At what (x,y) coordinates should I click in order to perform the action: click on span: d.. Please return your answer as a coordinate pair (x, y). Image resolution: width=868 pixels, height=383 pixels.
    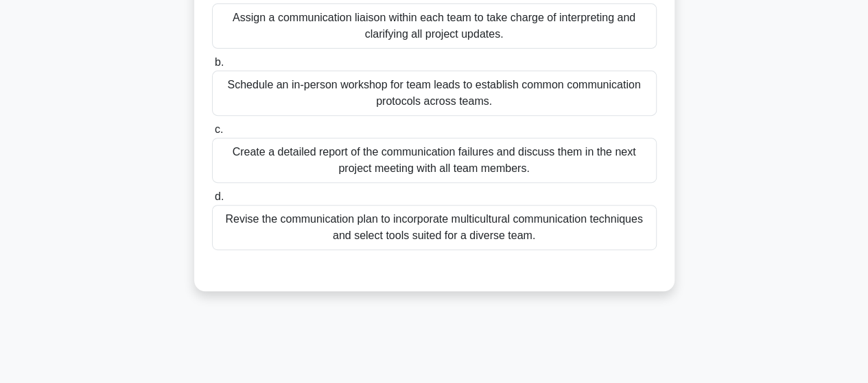
    Looking at the image, I should click on (219, 196).